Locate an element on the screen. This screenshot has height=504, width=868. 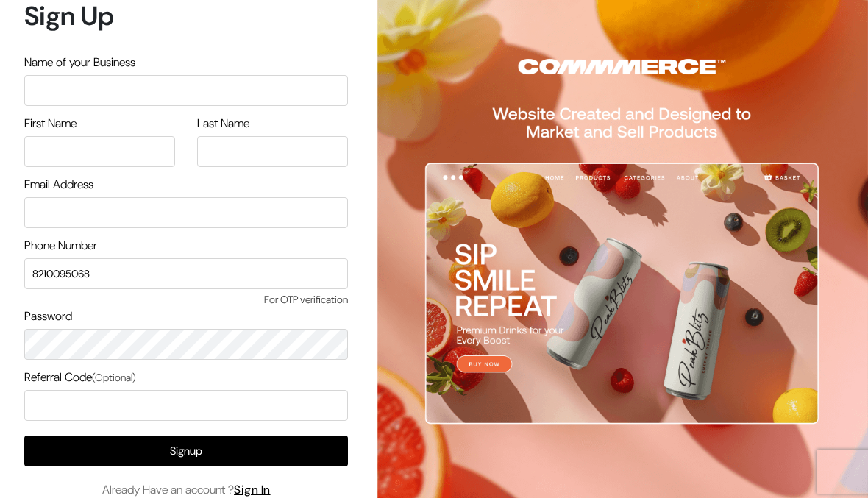
label: Email Address is located at coordinates (59, 185).